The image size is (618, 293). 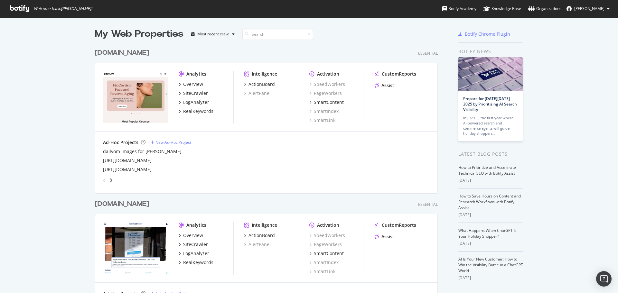 What do you see at coordinates (213, 34) in the screenshot?
I see `div: Most recent crawl` at bounding box center [213, 34].